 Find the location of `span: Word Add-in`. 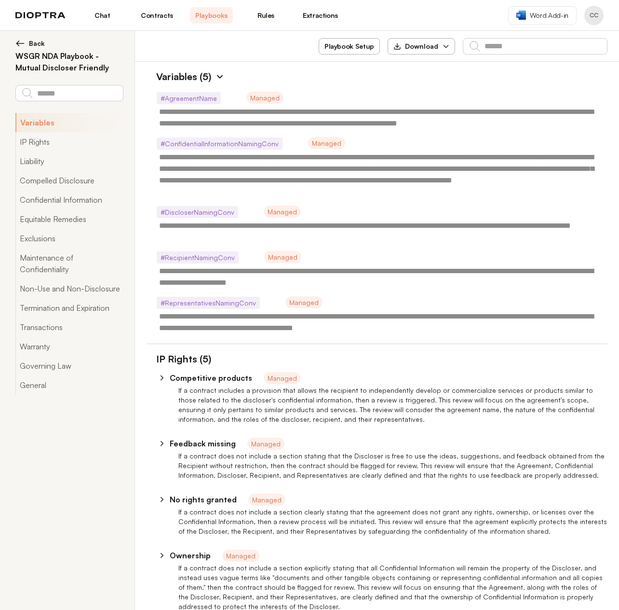

span: Word Add-in is located at coordinates (549, 15).